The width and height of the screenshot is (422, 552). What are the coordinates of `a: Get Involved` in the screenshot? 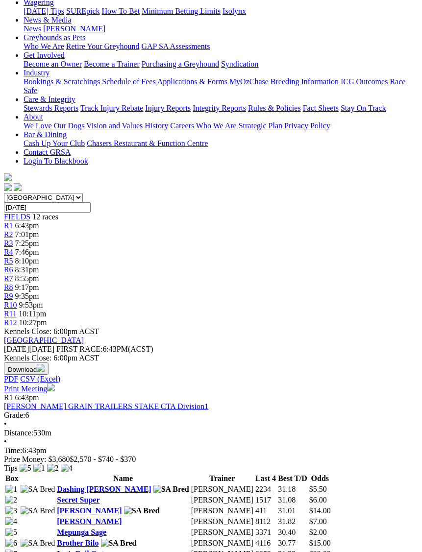 It's located at (44, 55).